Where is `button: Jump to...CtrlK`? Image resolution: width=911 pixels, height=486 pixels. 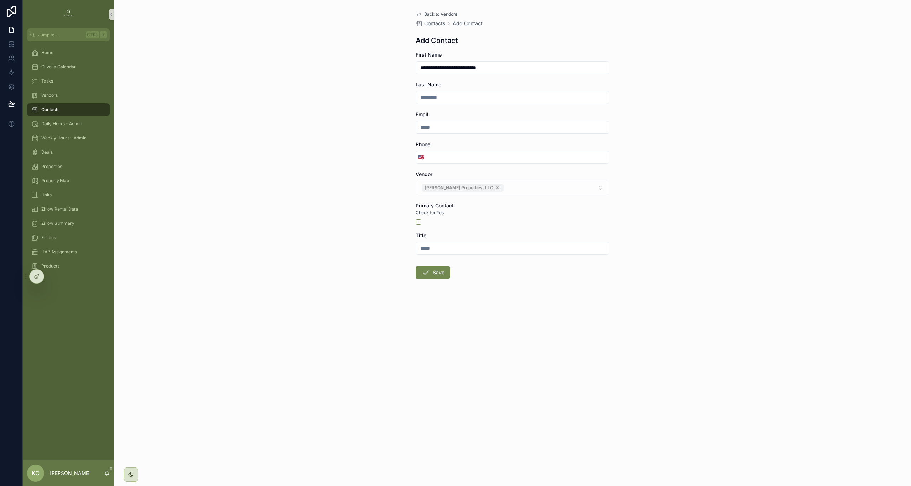 button: Jump to...CtrlK is located at coordinates (68, 35).